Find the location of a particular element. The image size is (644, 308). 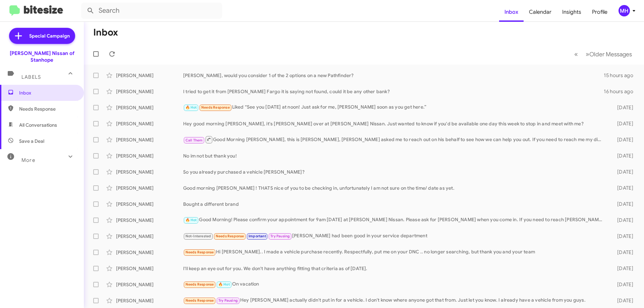

span: Older Messages is located at coordinates (610, 55).